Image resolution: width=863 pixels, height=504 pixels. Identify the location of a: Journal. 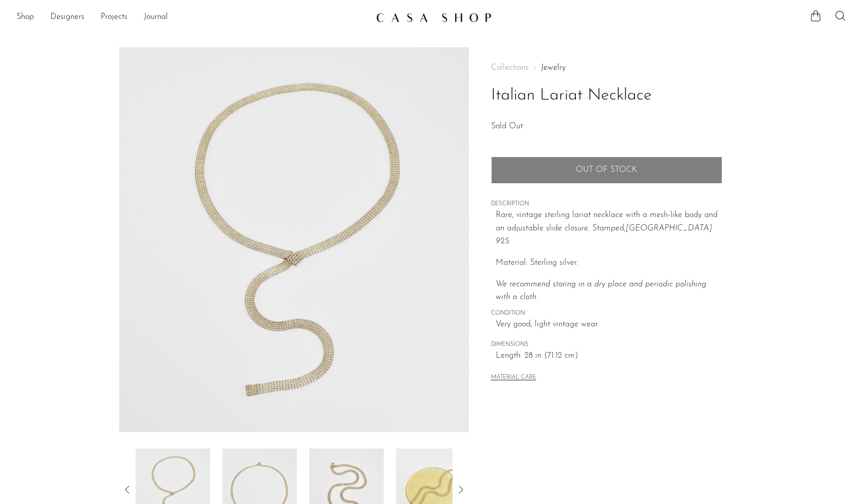
(156, 17).